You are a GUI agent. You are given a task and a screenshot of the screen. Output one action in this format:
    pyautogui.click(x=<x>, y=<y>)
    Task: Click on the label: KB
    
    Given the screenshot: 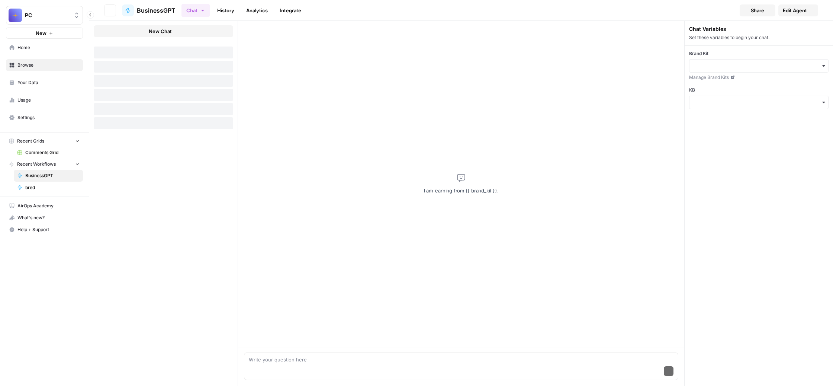 What is the action you would take?
    pyautogui.click(x=759, y=90)
    